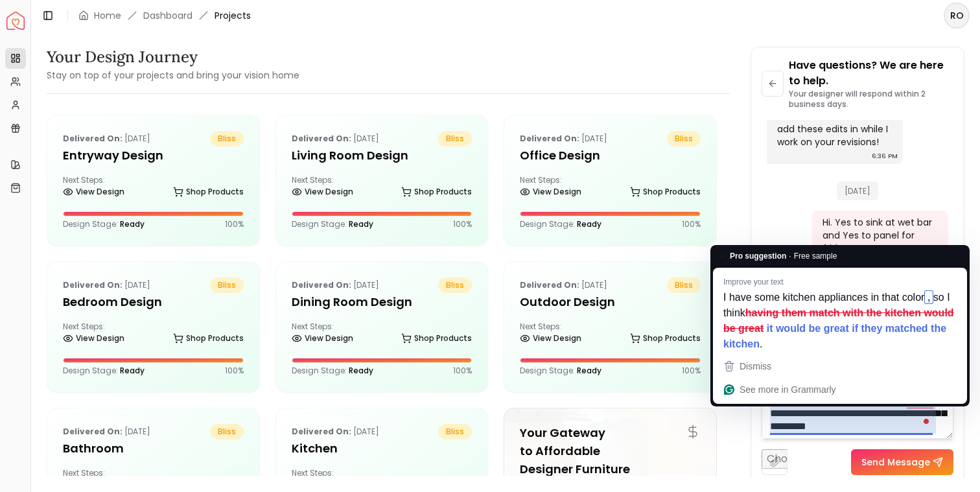  I want to click on img: Spacejoy Logo, so click(16, 21).